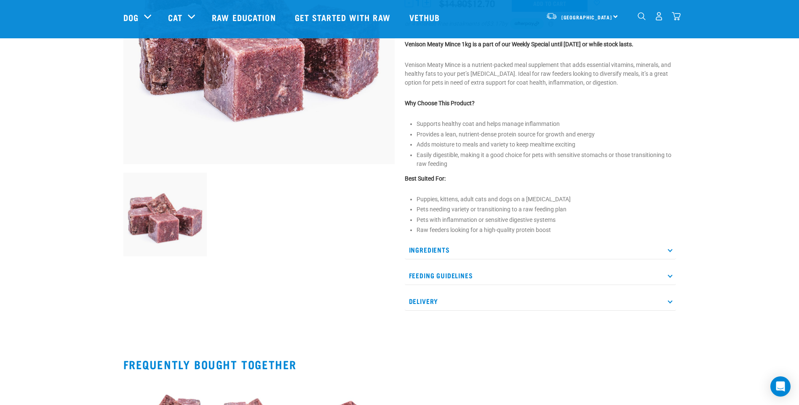  What do you see at coordinates (540, 250) in the screenshot?
I see `p: Ingredients` at bounding box center [540, 250].